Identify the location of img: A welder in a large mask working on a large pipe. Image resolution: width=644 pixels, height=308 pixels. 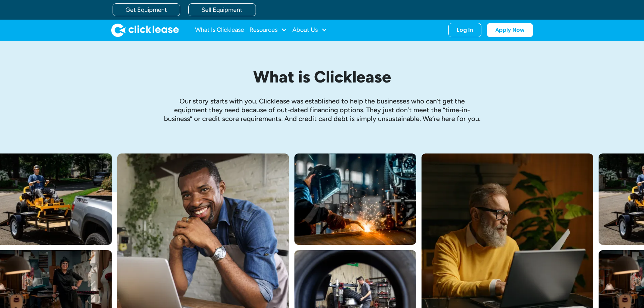
(355, 199).